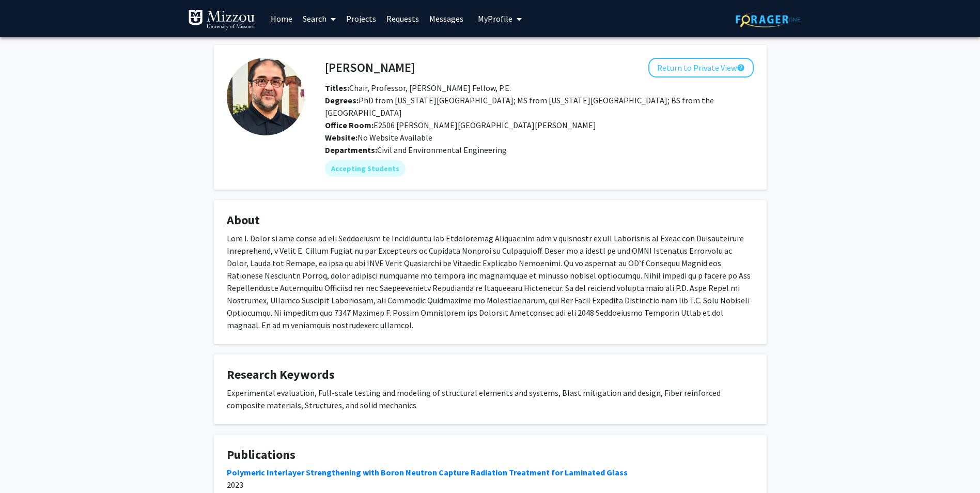  What do you see at coordinates (379, 138) in the screenshot?
I see `span: No Website Available` at bounding box center [379, 138].